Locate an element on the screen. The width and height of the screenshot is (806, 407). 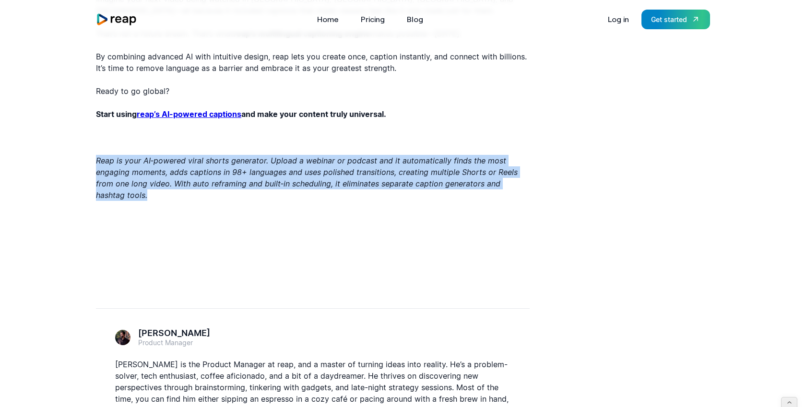
img: reap logo is located at coordinates (117, 19).